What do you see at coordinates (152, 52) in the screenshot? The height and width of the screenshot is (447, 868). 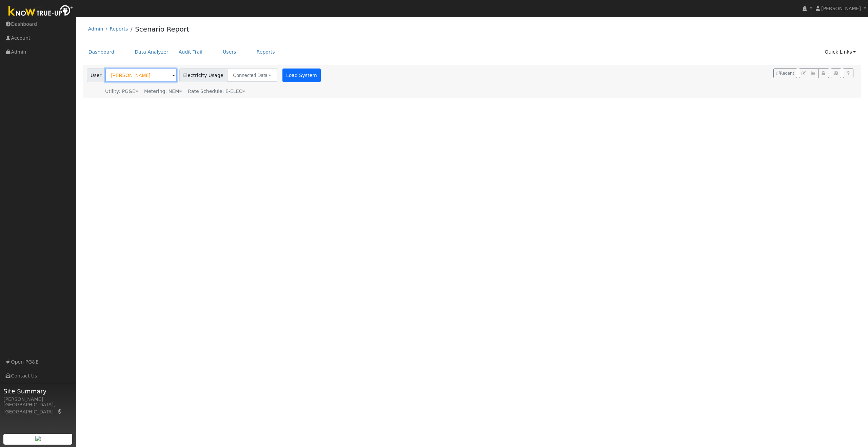 I see `a: Data Analyzer` at bounding box center [152, 52].